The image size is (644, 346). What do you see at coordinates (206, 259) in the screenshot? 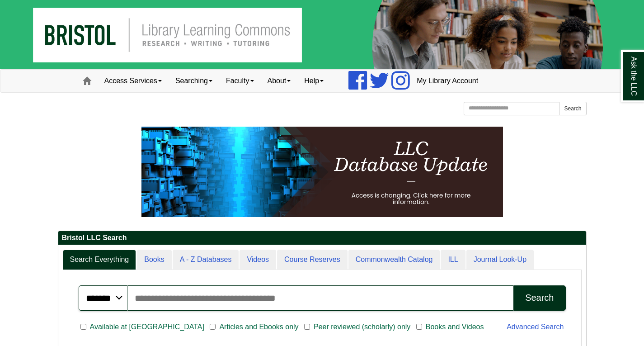
I see `a: A - Z Databases` at bounding box center [206, 259].